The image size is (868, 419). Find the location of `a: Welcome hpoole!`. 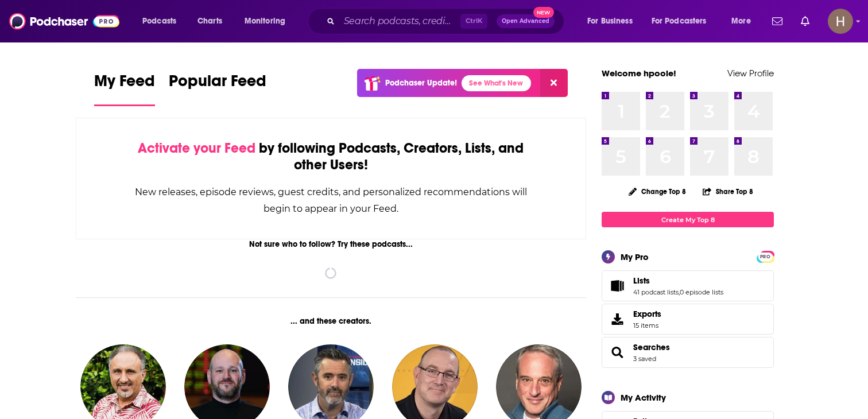

a: Welcome hpoole! is located at coordinates (639, 73).